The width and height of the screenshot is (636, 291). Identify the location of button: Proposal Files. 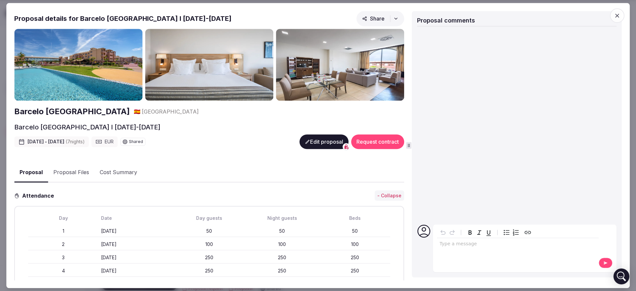
(71, 173).